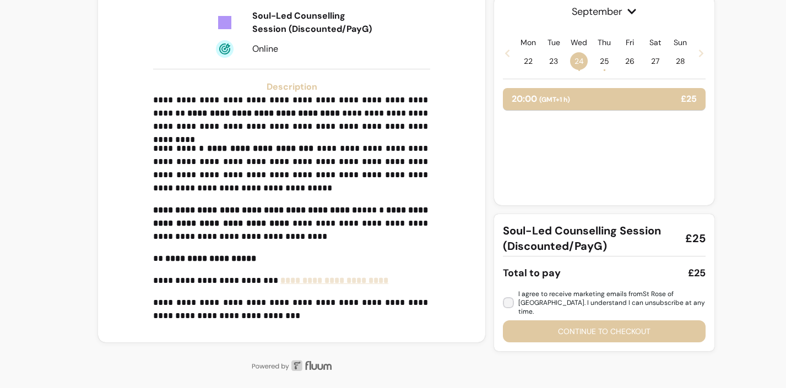 The image size is (786, 388). I want to click on p: 20:00, so click(541, 99).